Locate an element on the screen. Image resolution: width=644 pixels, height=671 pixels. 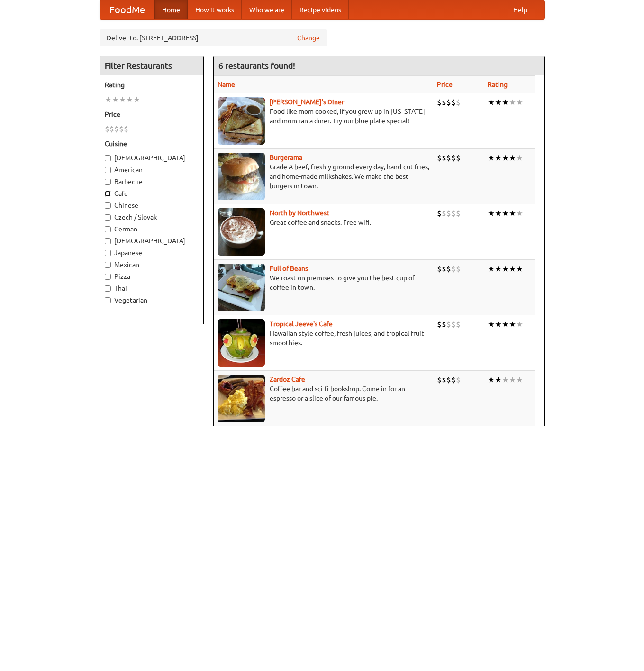
img: north.jpg is located at coordinates (241, 232).